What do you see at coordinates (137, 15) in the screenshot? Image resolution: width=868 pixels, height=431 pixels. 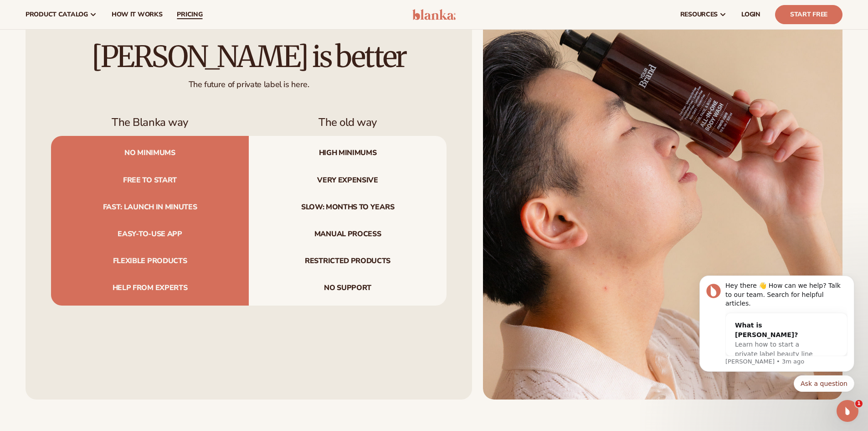 I see `span: How It Works` at bounding box center [137, 15].